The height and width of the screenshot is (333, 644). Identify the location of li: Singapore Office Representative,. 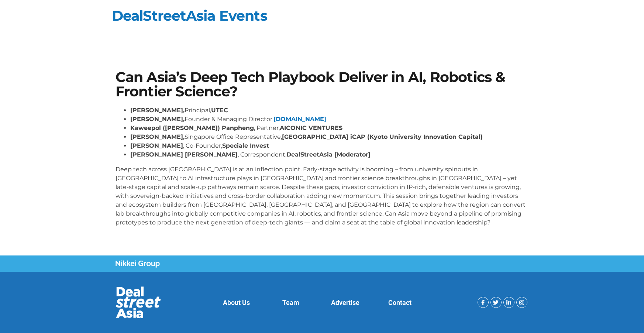
(330, 137).